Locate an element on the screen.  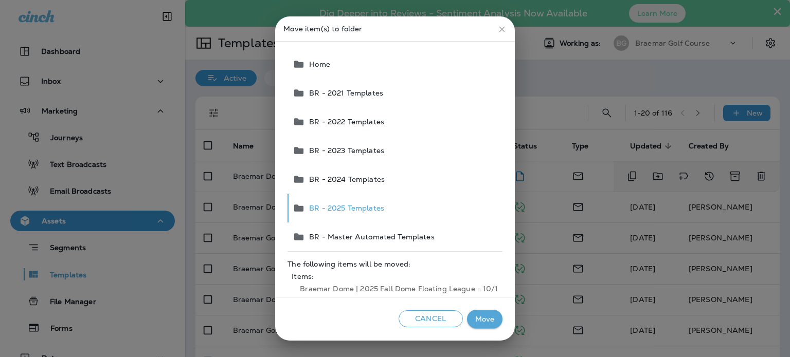
span: BR - 2021 Templates is located at coordinates (344, 93).